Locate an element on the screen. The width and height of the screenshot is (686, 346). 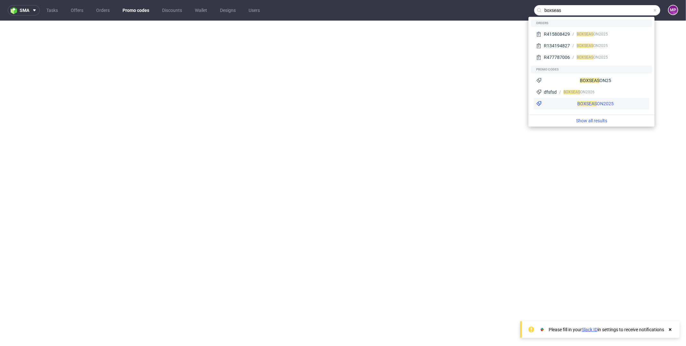
div: ON2026 is located at coordinates (579, 92).